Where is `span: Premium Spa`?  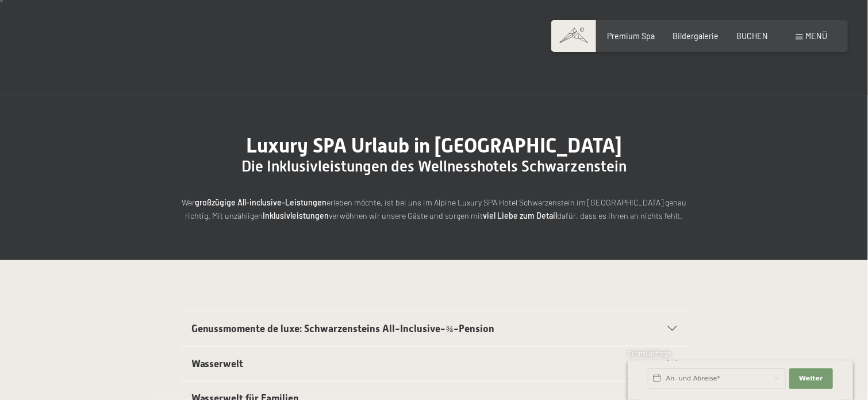
span: Premium Spa is located at coordinates (630, 35).